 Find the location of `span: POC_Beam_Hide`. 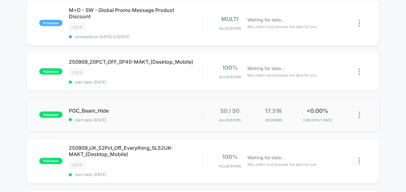

span: POC_Beam_Hide is located at coordinates (136, 110).